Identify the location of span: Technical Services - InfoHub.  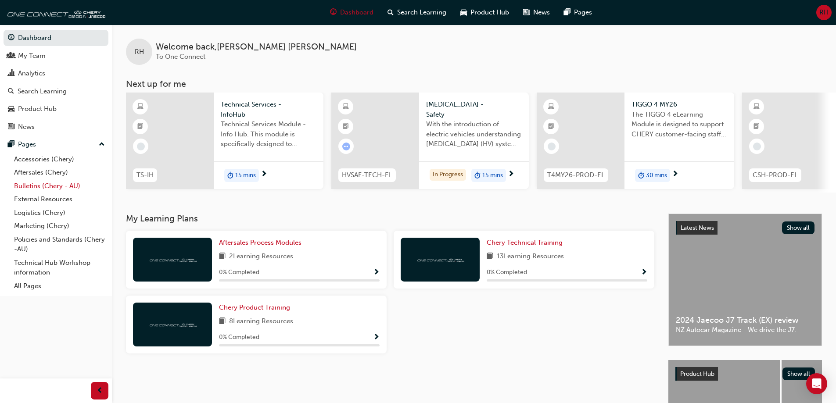
(269, 109).